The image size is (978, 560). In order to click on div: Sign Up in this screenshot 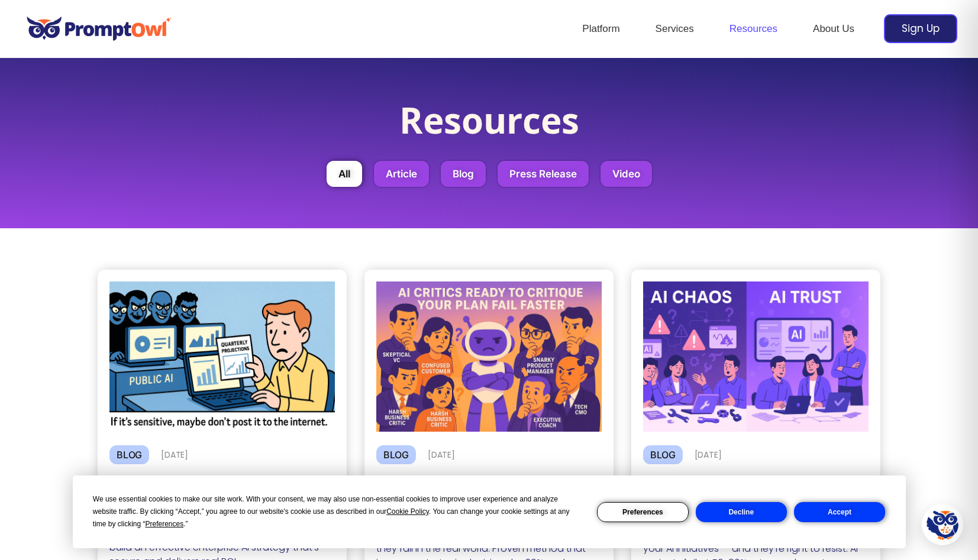, I will do `click(920, 29)`.